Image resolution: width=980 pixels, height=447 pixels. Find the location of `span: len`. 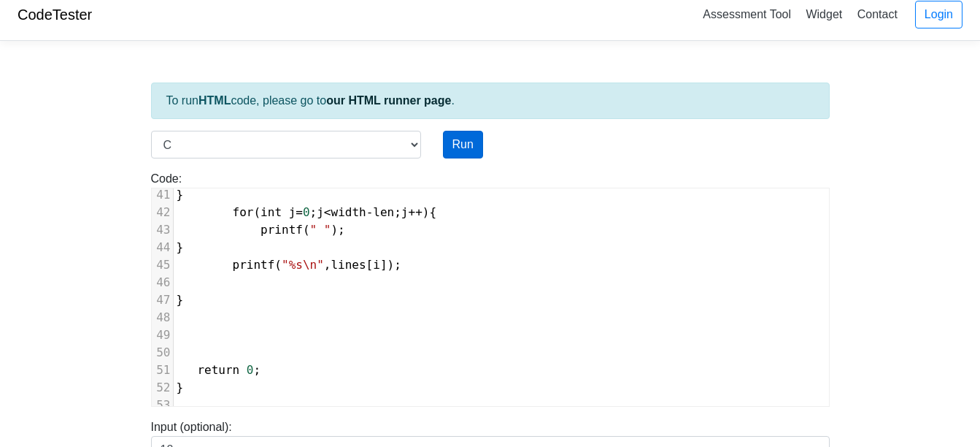

span: len is located at coordinates (383, 212).